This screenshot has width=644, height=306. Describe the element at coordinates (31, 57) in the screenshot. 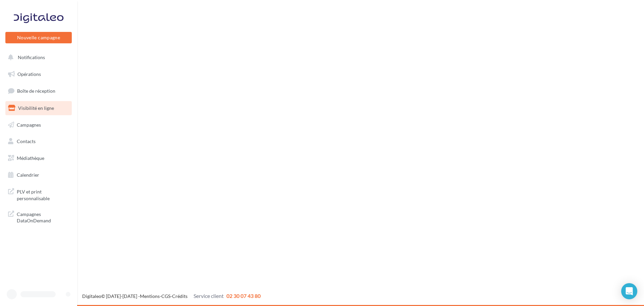

I see `span: Notifications` at that location.